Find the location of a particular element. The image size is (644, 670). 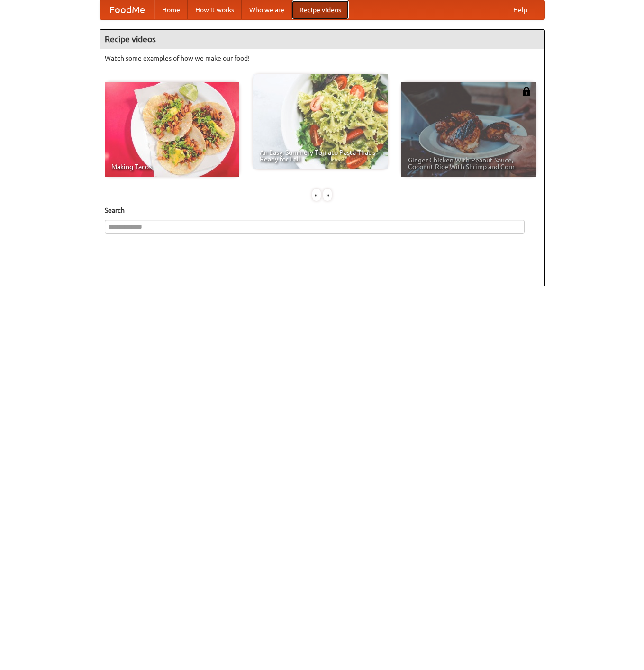

p: Watch some examples of how we make our food! is located at coordinates (322, 58).